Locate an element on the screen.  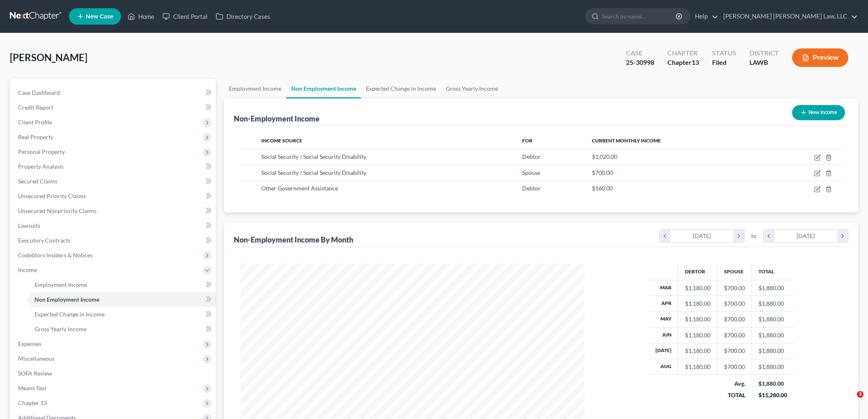
span: Non Employment Income is located at coordinates (67, 299).